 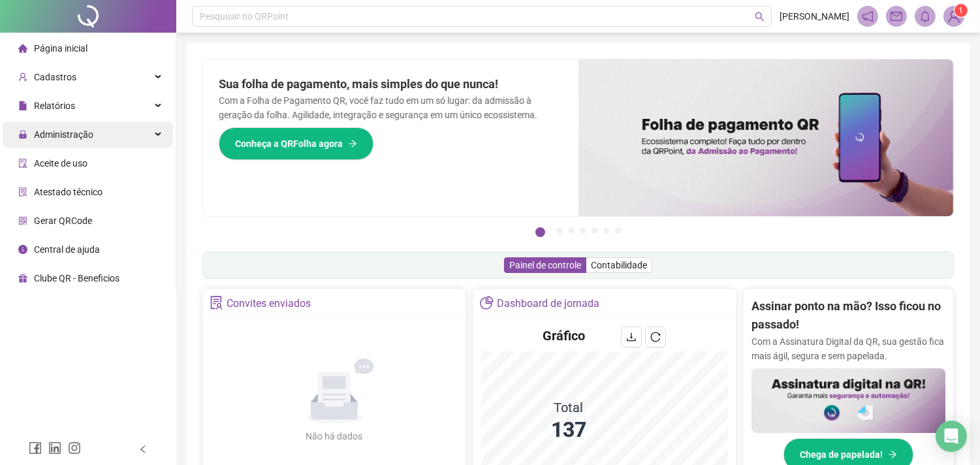 I want to click on span: Atestado técnico, so click(x=68, y=192).